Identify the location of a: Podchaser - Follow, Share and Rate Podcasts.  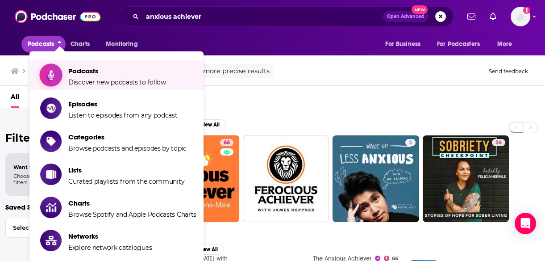
(58, 17).